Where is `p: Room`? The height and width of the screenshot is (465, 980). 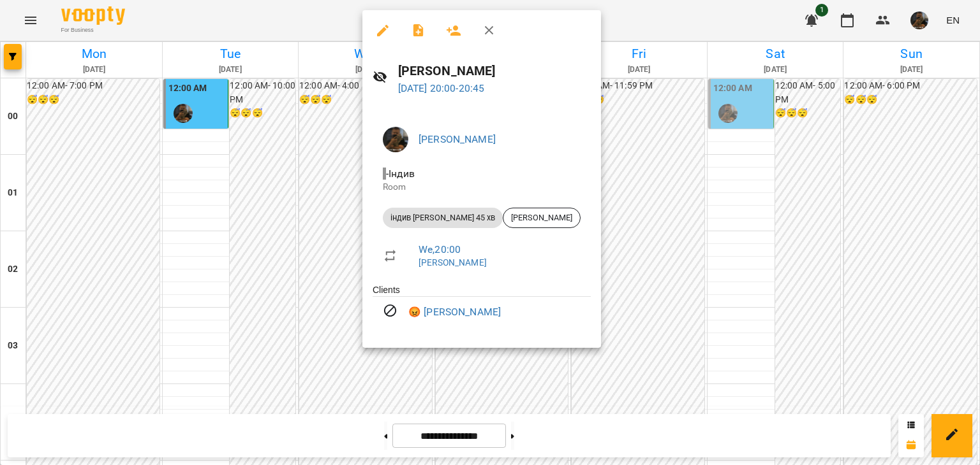
p: Room is located at coordinates (481, 188).